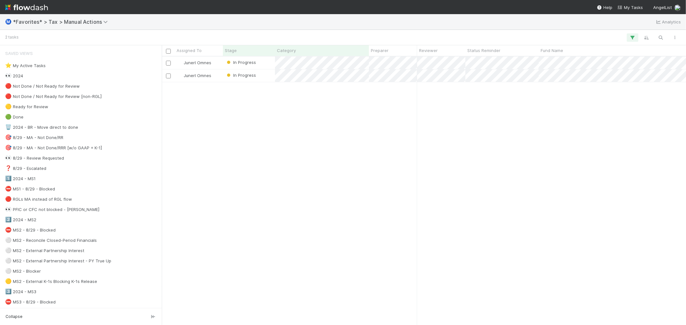  What do you see at coordinates (8, 220) in the screenshot?
I see `span: 2️⃣` at bounding box center [8, 220].